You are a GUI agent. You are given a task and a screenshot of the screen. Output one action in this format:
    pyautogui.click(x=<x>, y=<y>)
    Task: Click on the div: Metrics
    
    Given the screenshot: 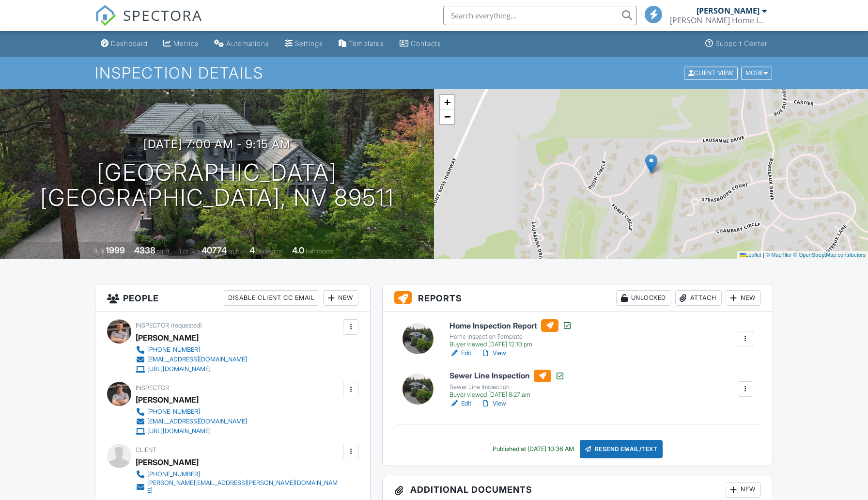 What is the action you would take?
    pyautogui.click(x=186, y=43)
    